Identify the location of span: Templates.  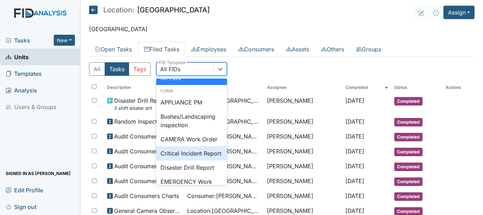
(24, 73).